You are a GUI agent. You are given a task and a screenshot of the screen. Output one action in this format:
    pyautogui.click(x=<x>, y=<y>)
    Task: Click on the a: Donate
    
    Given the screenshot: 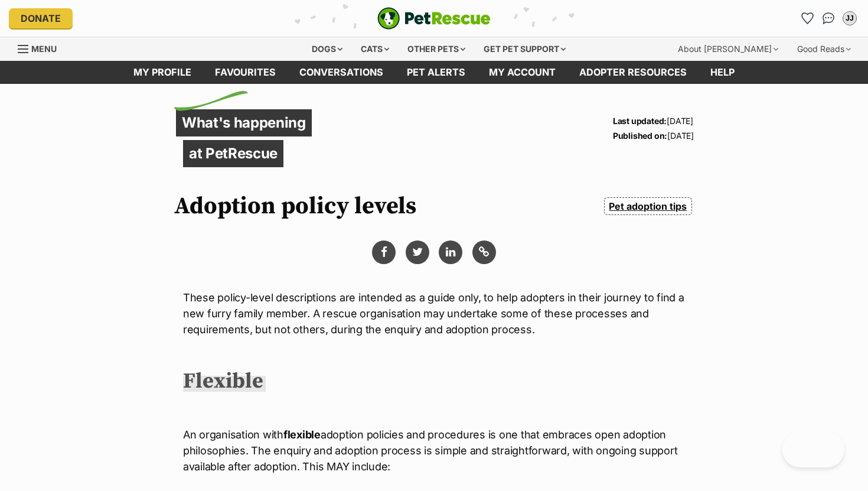 What is the action you would take?
    pyautogui.click(x=41, y=19)
    